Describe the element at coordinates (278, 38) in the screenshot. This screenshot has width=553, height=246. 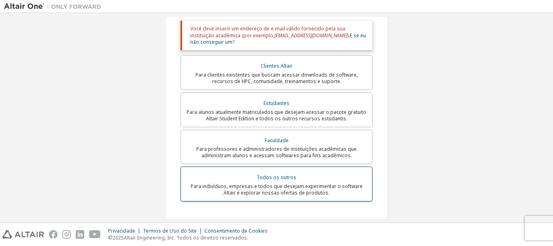
I see `a: E se eu não conseguir um?` at that location.